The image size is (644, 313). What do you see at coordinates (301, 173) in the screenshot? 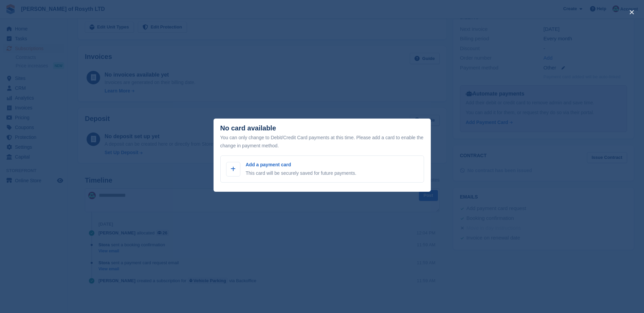
I see `p: This card will be securely saved for future payments.` at bounding box center [301, 173].